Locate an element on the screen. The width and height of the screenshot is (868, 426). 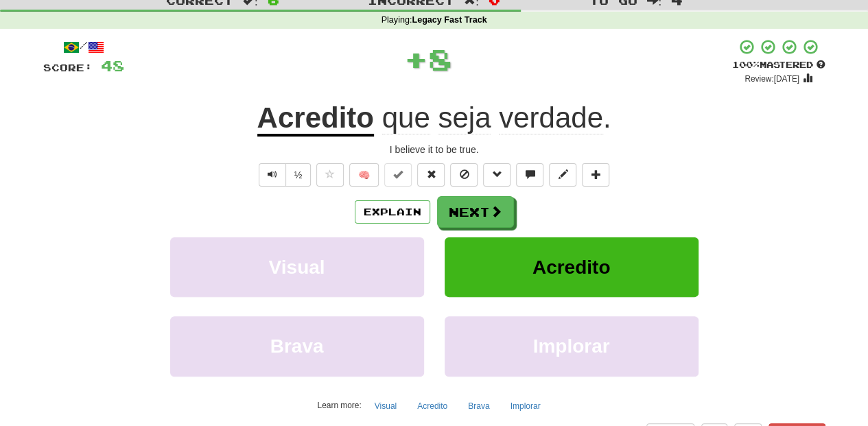
span: seja is located at coordinates (464, 118).